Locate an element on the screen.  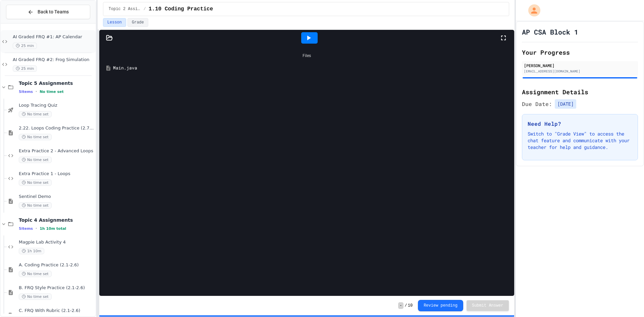
span: Topic 4 Assignments is located at coordinates (57, 220).